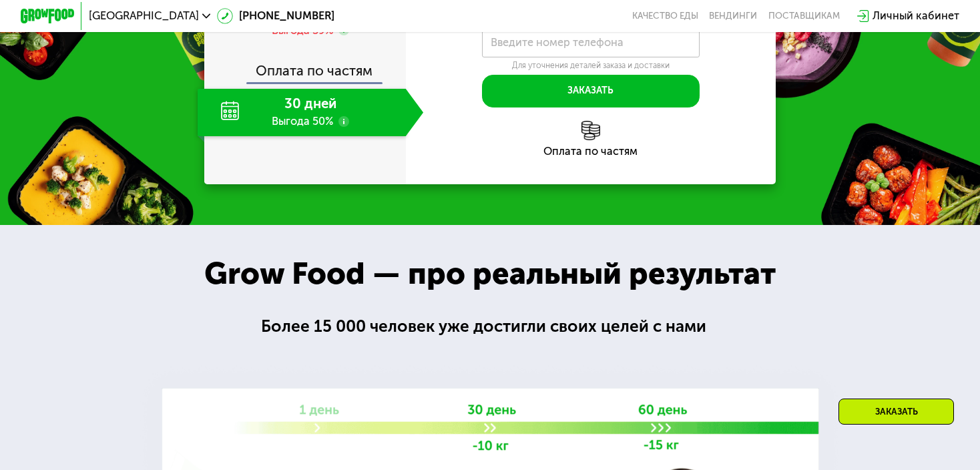 The image size is (980, 470). Describe the element at coordinates (733, 16) in the screenshot. I see `a: Вендинги` at that location.